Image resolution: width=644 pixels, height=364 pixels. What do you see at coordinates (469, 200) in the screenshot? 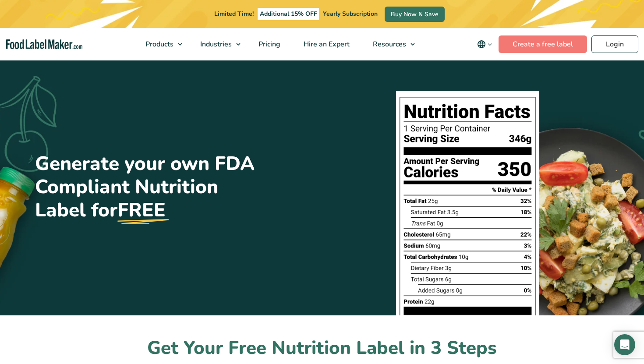
I see `img: A black and white graphic of a nutrition facts label.` at bounding box center [469, 200].